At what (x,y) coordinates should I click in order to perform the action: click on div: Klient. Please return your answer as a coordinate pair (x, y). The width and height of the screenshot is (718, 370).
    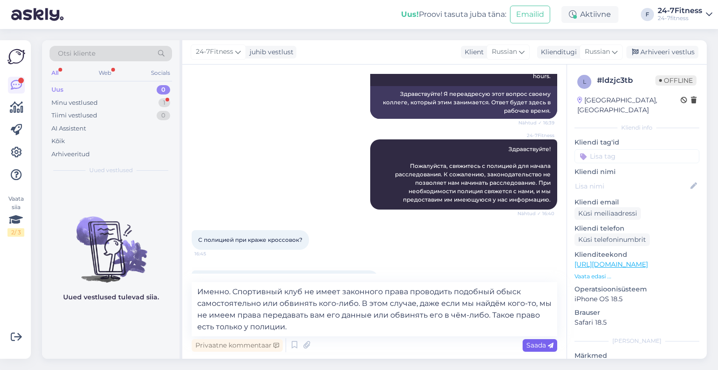
    Looking at the image, I should click on (472, 52).